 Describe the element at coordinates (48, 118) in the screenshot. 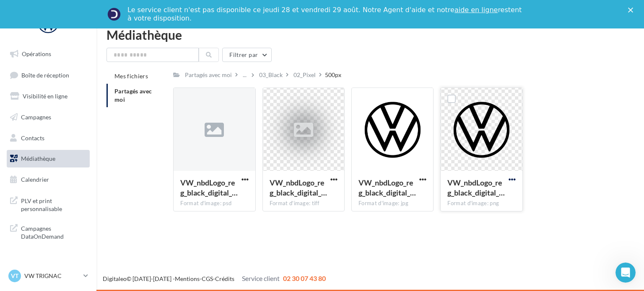

I see `a: Campagnes` at that location.